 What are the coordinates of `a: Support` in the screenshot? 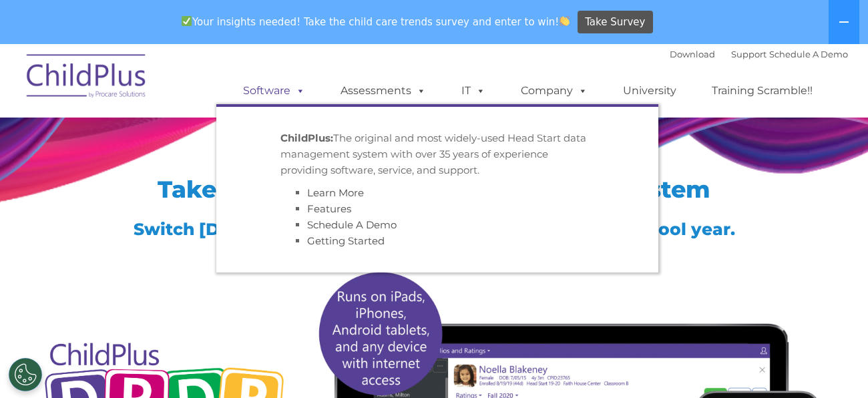 It's located at (749, 54).